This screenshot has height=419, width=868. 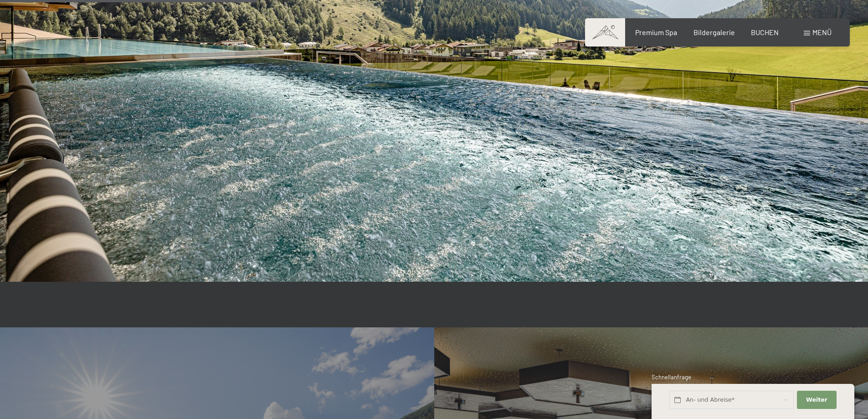 What do you see at coordinates (656, 32) in the screenshot?
I see `span: Premium Spa` at bounding box center [656, 32].